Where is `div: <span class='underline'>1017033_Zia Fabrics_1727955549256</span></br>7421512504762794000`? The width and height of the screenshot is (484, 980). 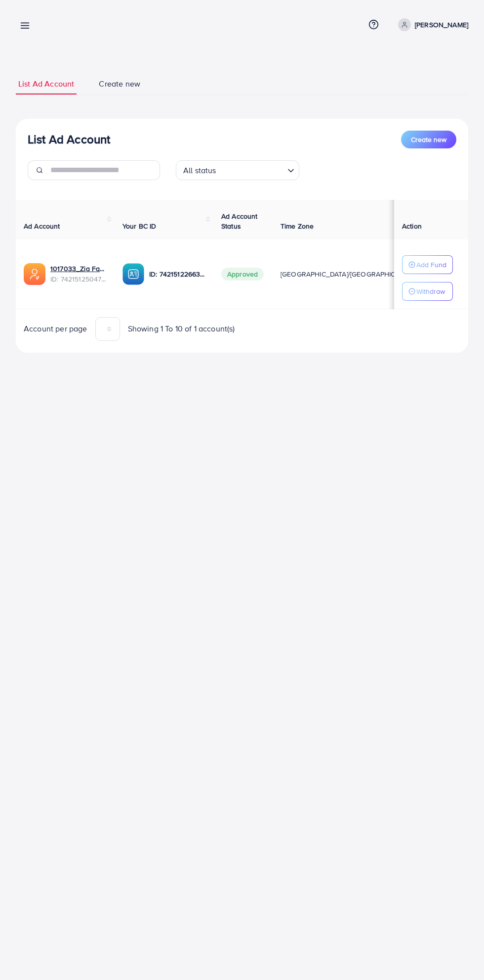
div: <span class='underline'>1017033_Zia Fabrics_1727955549256</span></br>7421512504762794000 is located at coordinates (79, 273).